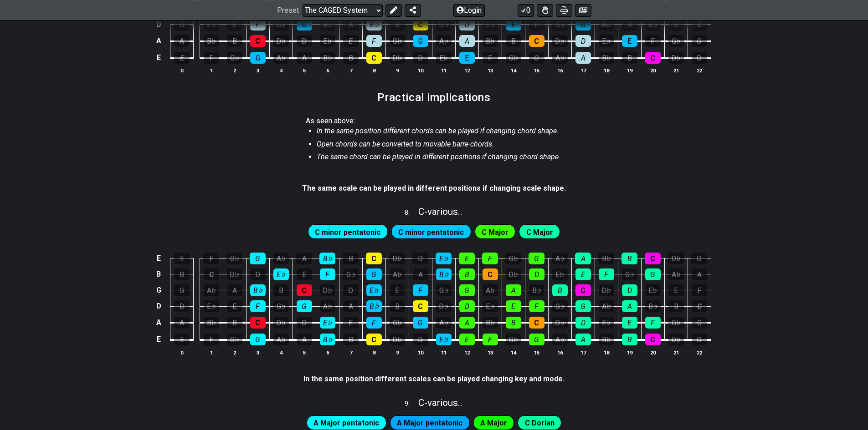  I want to click on th: 20, so click(652, 70).